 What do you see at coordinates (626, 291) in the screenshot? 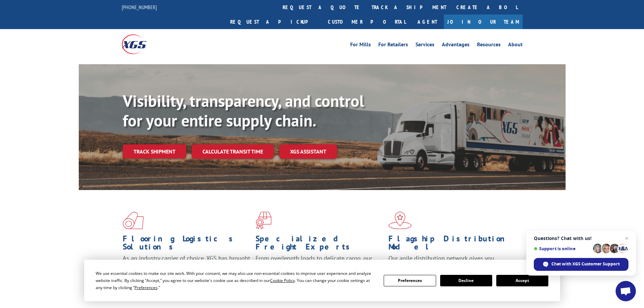
I see `div: Open chat` at bounding box center [626, 291].